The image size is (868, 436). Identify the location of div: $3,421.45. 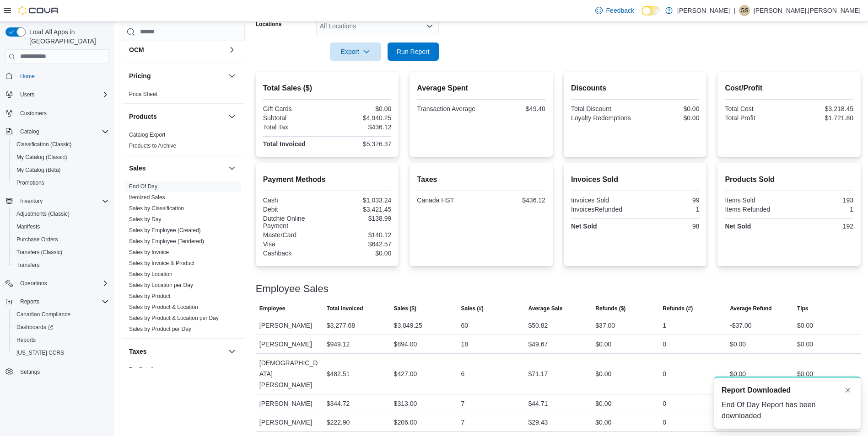
(360, 209).